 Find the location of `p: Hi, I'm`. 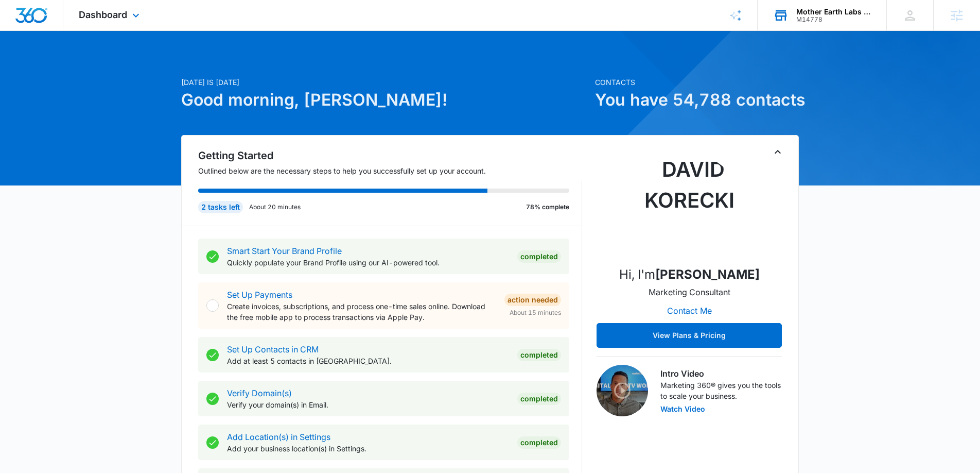

p: Hi, I'm is located at coordinates (689, 275).